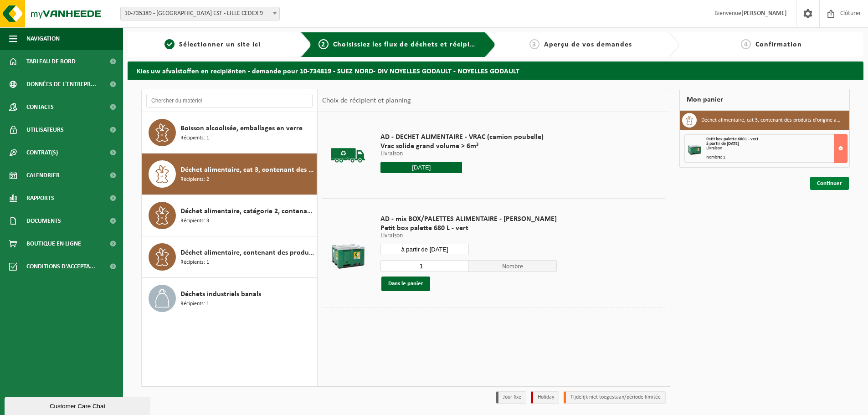  I want to click on a: 1Sélectionner un site ici, so click(212, 45).